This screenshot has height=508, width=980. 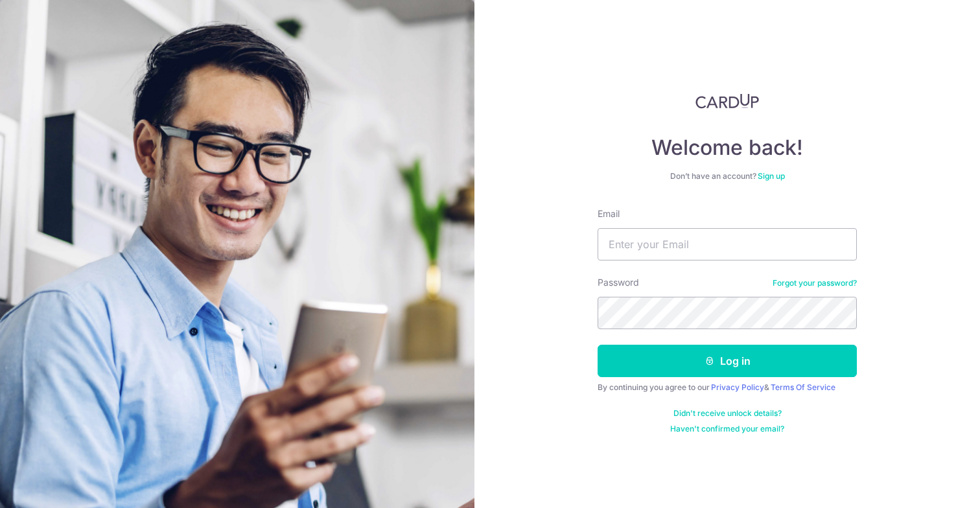 I want to click on label: Email, so click(x=608, y=214).